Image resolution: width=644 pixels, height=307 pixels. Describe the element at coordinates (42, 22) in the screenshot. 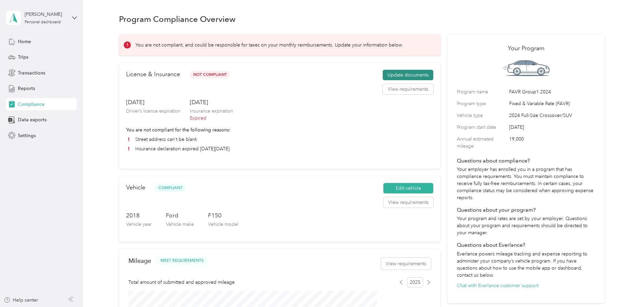

I see `div: Personal dashboard` at that location.